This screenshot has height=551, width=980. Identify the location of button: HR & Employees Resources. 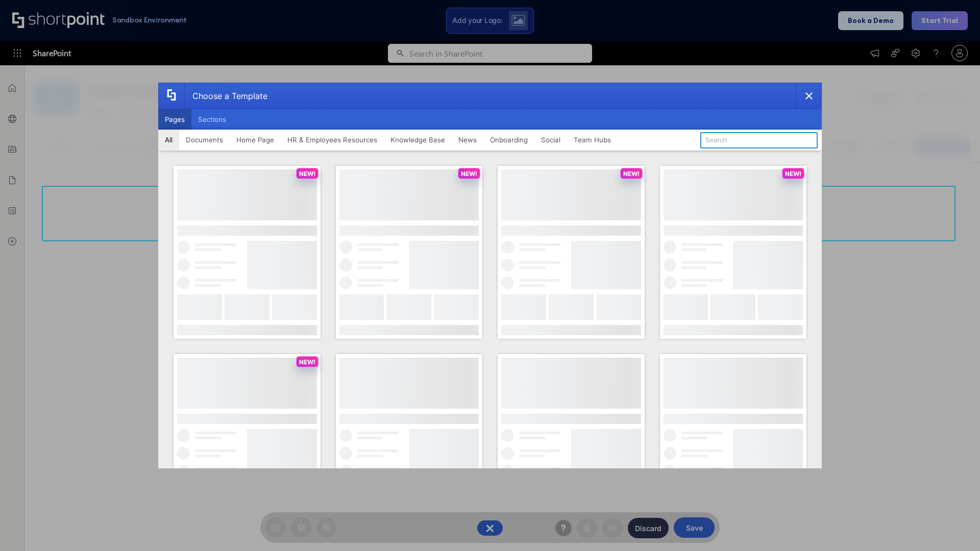
(332, 140).